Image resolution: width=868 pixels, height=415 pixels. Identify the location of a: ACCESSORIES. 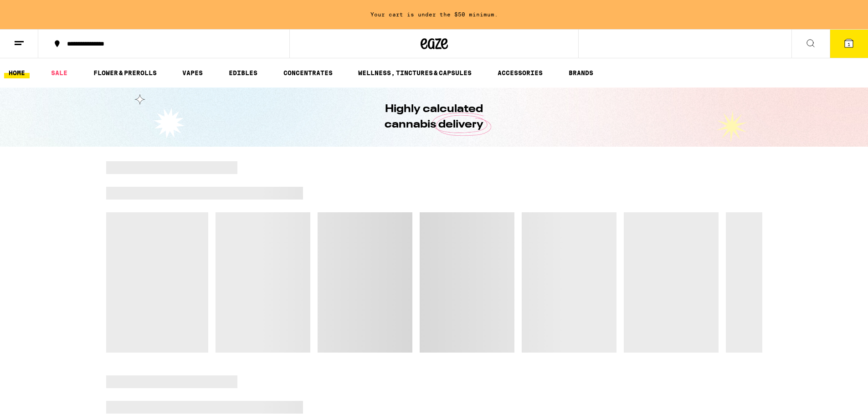
(520, 73).